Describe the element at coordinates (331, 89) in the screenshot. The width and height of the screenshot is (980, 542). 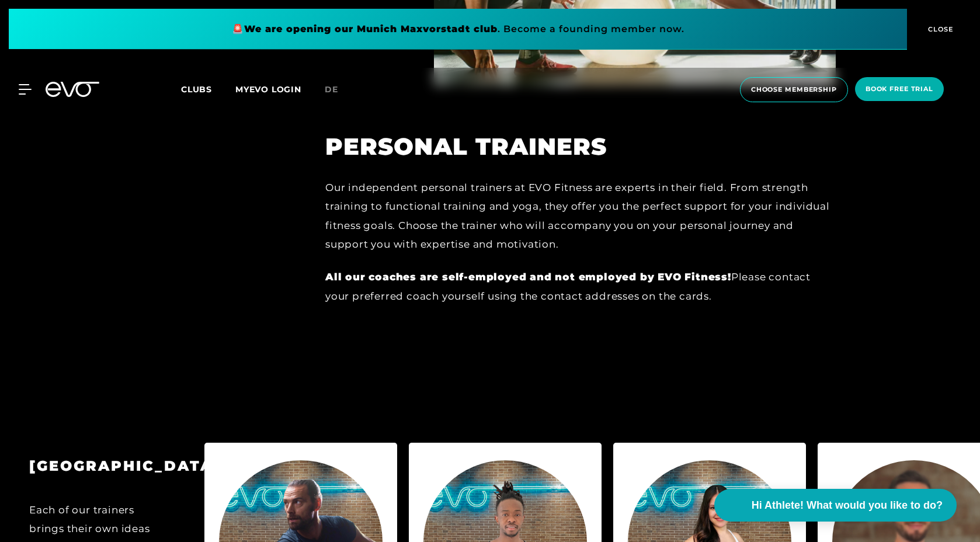
I see `span: de` at that location.